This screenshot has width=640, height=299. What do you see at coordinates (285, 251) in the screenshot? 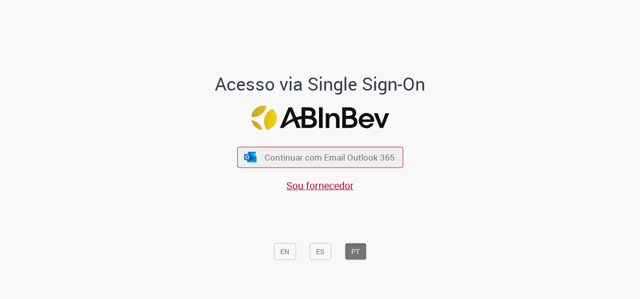
I see `button: EN` at bounding box center [285, 251].